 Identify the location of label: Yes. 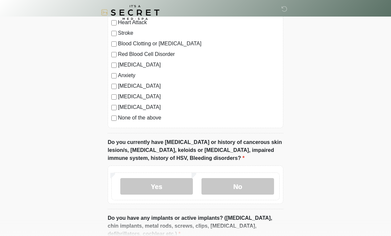
(156, 186).